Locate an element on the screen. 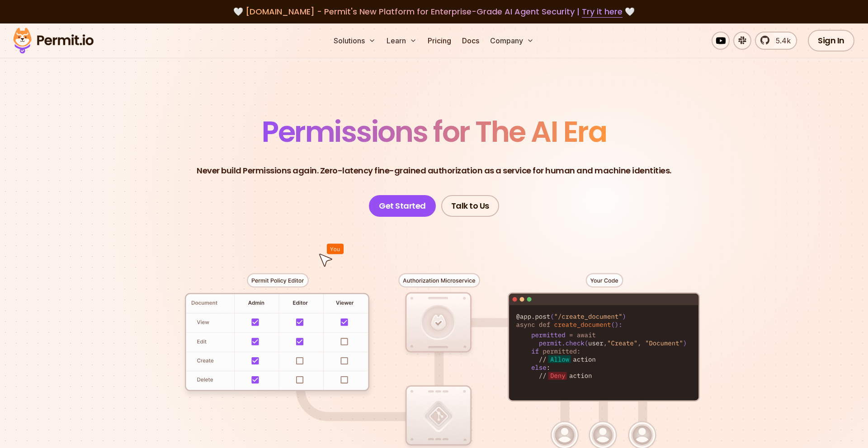 The height and width of the screenshot is (448, 868). a: Docs is located at coordinates (470, 41).